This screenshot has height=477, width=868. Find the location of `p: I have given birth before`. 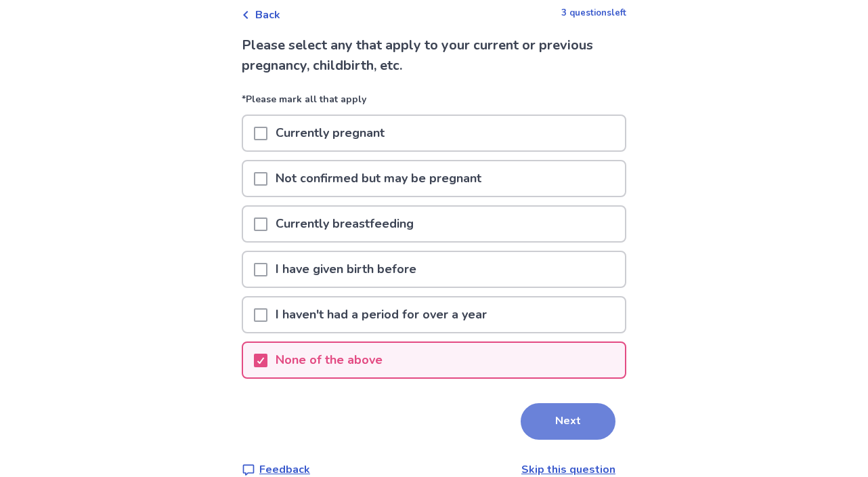

p: I have given birth before is located at coordinates (346, 269).